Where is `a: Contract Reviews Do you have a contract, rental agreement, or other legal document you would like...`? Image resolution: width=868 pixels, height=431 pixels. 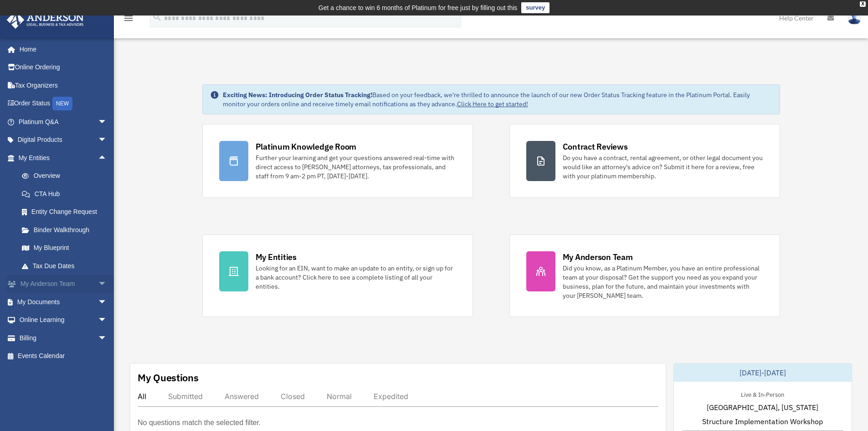 a: Contract Reviews Do you have a contract, rental agreement, or other legal document you would like... is located at coordinates (645, 161).